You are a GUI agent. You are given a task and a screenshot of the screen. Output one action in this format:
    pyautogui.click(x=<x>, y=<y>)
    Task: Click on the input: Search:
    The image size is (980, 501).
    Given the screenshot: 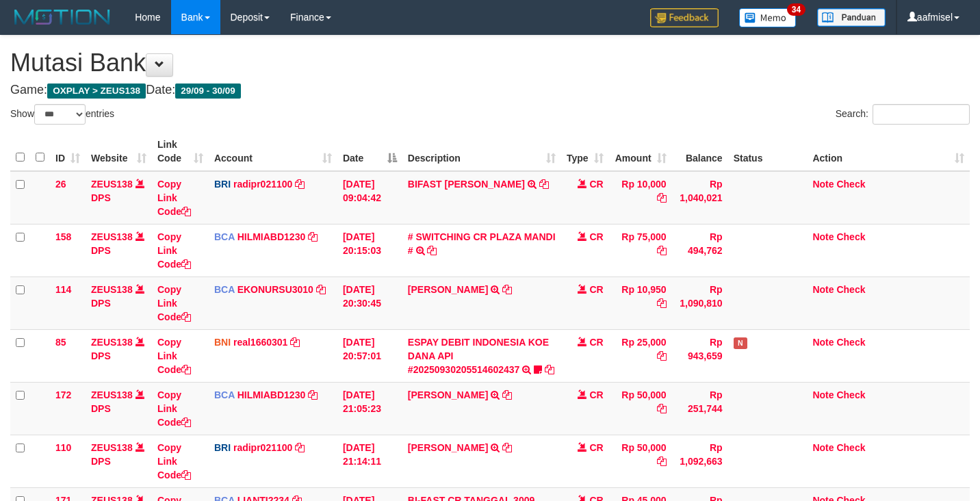 What is the action you would take?
    pyautogui.click(x=921, y=114)
    